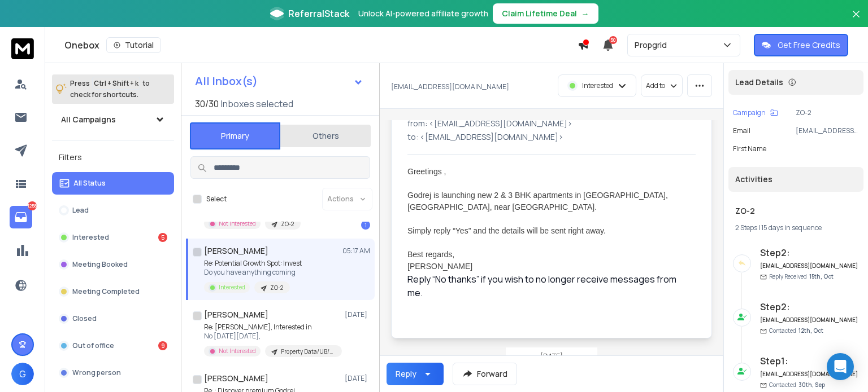 The image size is (868, 392). I want to click on p: Campaign, so click(750, 113).